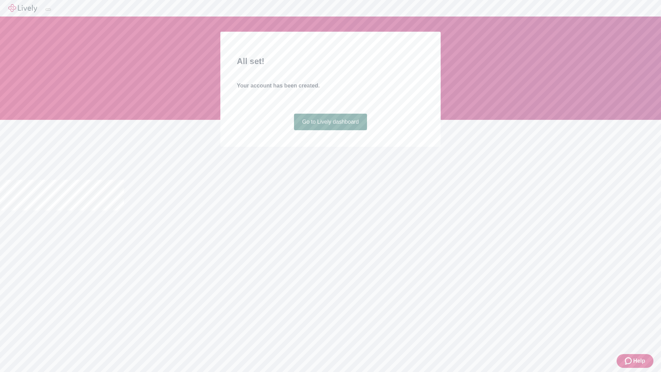  What do you see at coordinates (331, 122) in the screenshot?
I see `a: Go to Lively dashboard` at bounding box center [331, 122].